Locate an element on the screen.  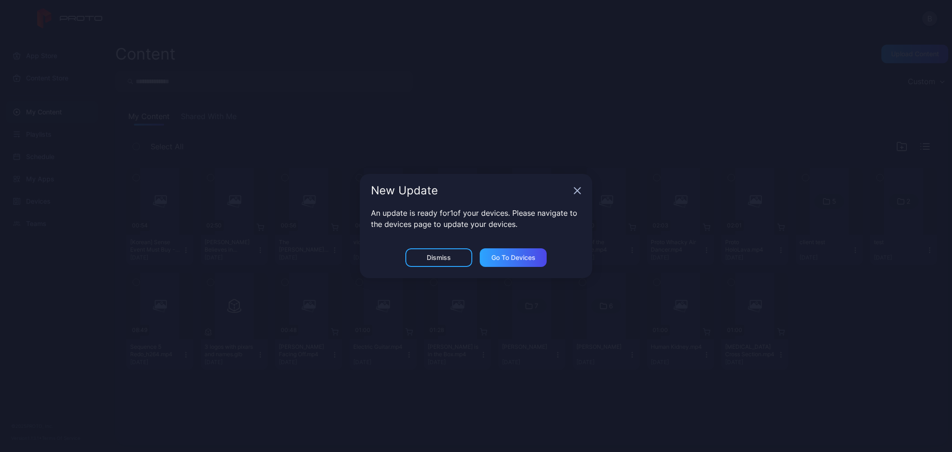
div: Dismiss is located at coordinates (439, 258).